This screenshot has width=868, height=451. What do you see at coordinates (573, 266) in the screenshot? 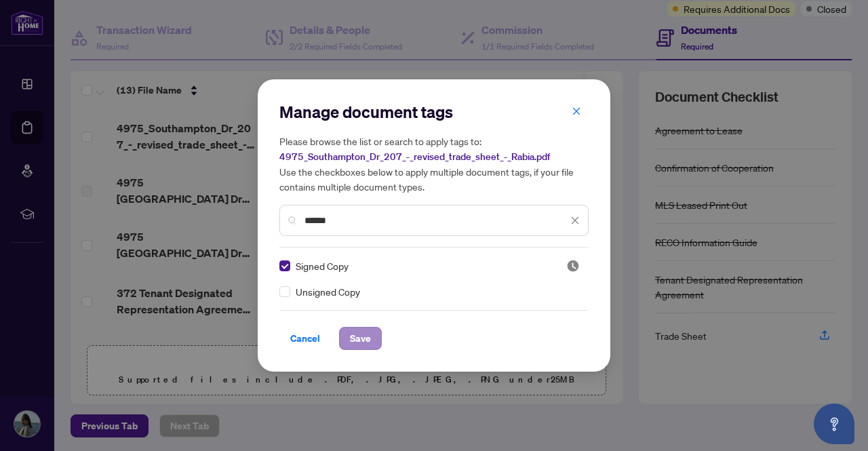
I see `span: Pending Review` at bounding box center [573, 266].